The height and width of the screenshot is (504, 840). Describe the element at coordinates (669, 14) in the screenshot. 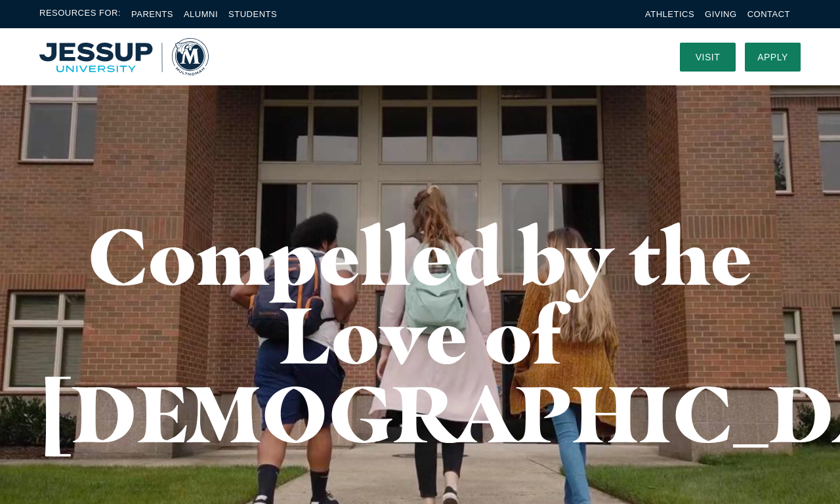

I see `a: Athletics` at that location.